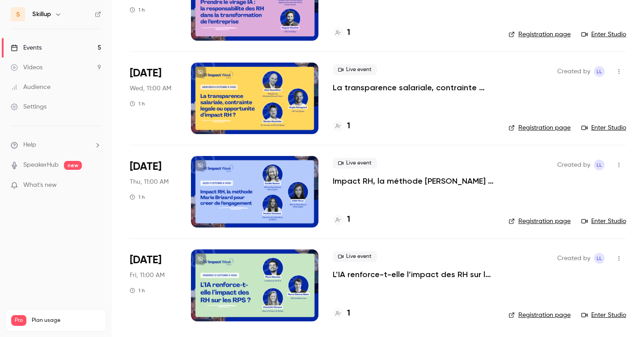 The image size is (644, 337). What do you see at coordinates (29, 107) in the screenshot?
I see `div: Settings` at bounding box center [29, 107].